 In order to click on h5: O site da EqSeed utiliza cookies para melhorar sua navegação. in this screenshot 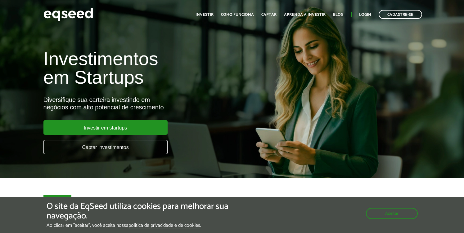, I will do `click(158, 212)`.